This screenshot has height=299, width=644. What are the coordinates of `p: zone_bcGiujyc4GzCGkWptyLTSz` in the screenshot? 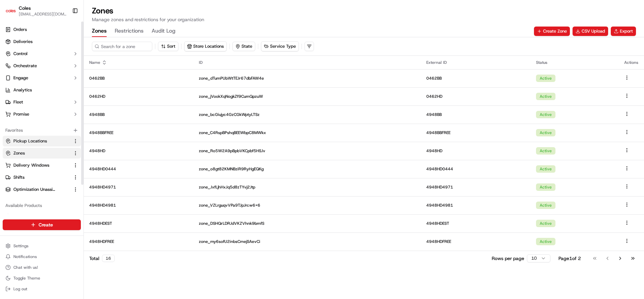 It's located at (307, 114).